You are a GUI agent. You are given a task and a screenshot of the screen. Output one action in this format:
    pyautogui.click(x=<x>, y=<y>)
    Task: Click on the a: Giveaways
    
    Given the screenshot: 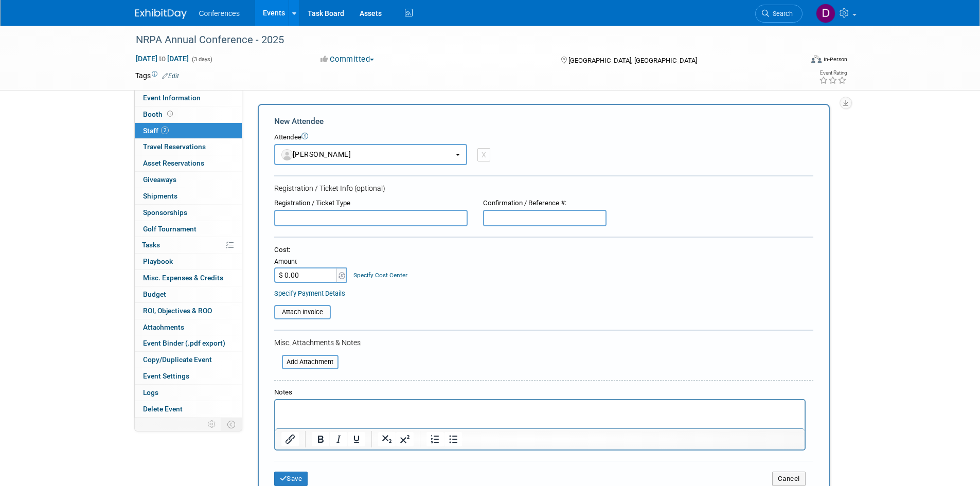 What is the action you would take?
    pyautogui.click(x=188, y=180)
    